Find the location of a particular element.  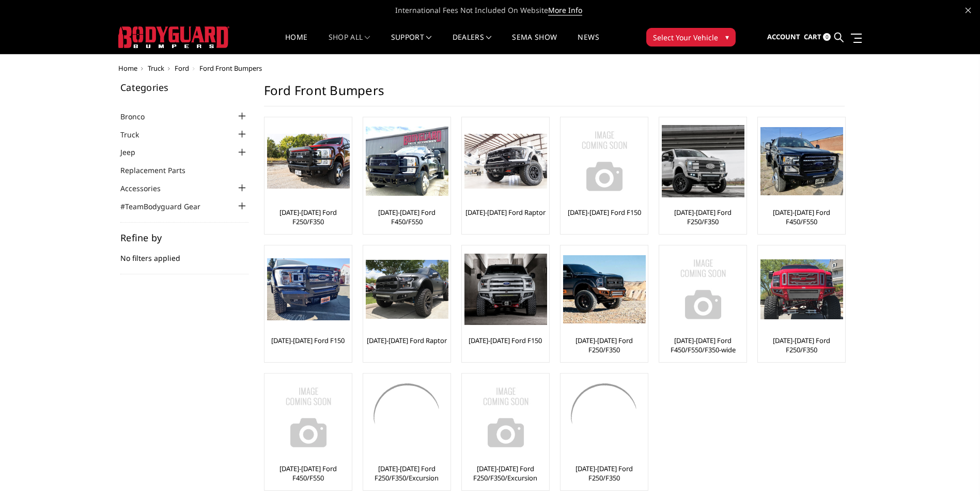

h5: Refine by is located at coordinates (184, 237).